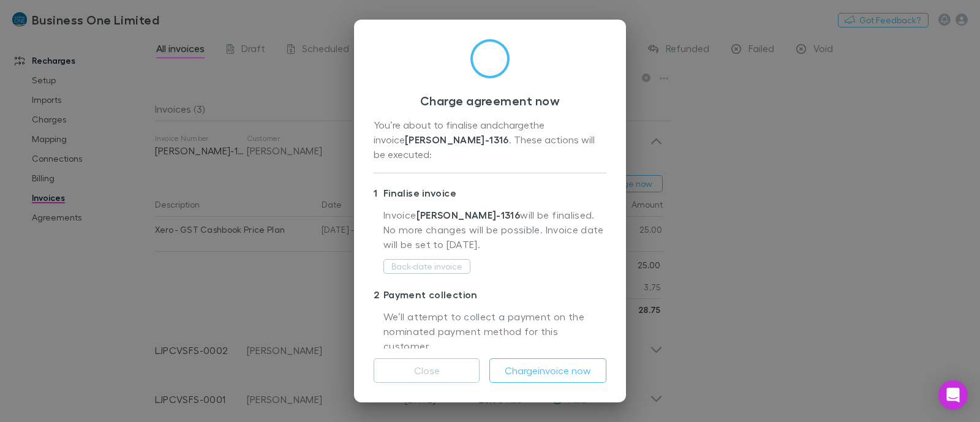  I want to click on div: 1, so click(379, 193).